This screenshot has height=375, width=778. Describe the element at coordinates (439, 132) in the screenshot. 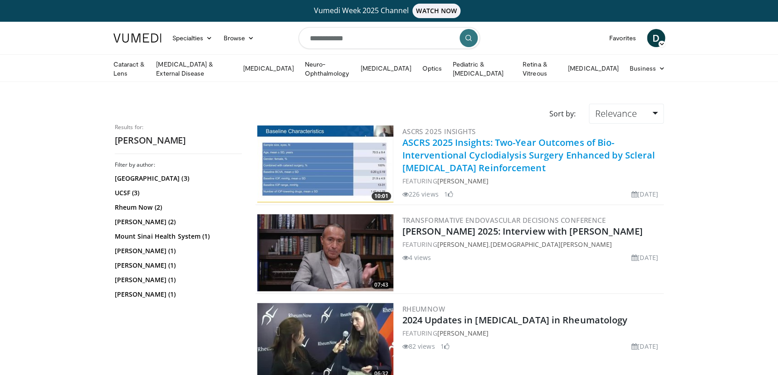

I see `a: ASCRS 2025 Insights` at that location.